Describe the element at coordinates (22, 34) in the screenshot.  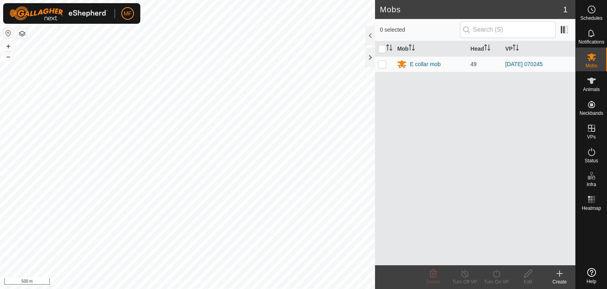
I see `button: Map Layers` at that location.